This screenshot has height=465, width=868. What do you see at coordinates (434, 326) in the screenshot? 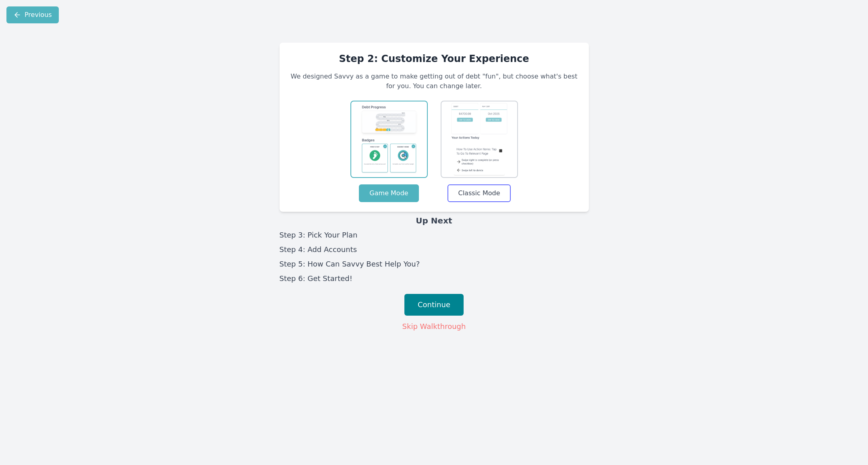
I see `button: Skip Walkthrough` at bounding box center [434, 326].